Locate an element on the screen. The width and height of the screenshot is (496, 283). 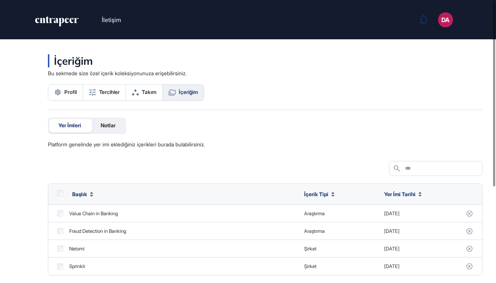
a: Tercihler is located at coordinates (104, 92).